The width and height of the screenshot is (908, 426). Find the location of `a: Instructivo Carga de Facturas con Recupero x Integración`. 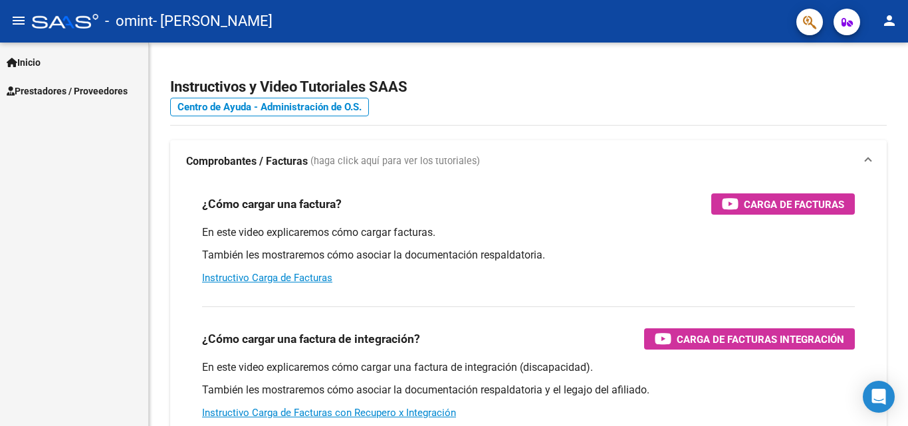

a: Instructivo Carga de Facturas con Recupero x Integración is located at coordinates (329, 413).